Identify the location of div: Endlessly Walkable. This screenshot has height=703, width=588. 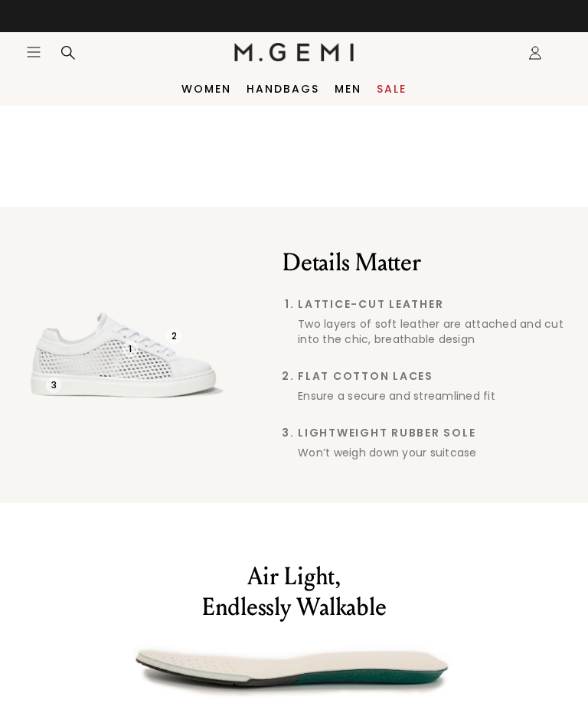
(294, 607).